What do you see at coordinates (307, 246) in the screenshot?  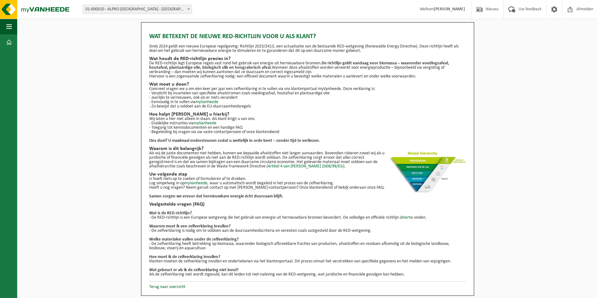 I see `p: - De zelfverklaring heeft betrekking op biomassa, waaronder biologisch afbreekbare fracties van p...` at bounding box center [307, 246].